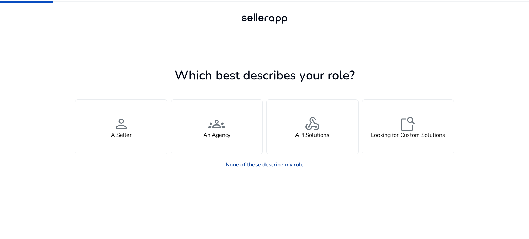 The image size is (529, 239). Describe the element at coordinates (217, 127) in the screenshot. I see `button: groupsAn Agency` at that location.